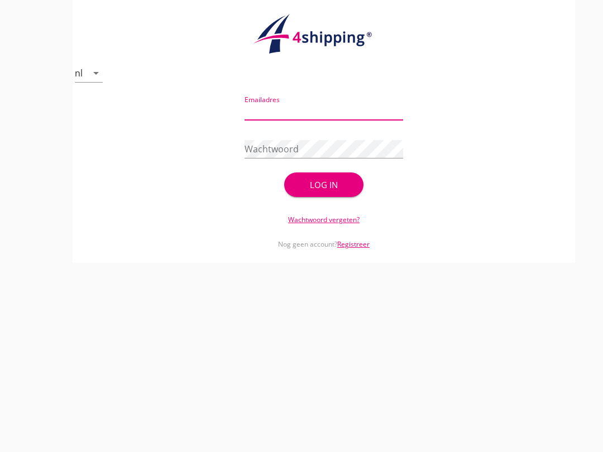 Image resolution: width=603 pixels, height=452 pixels. I want to click on div: Log in, so click(324, 185).